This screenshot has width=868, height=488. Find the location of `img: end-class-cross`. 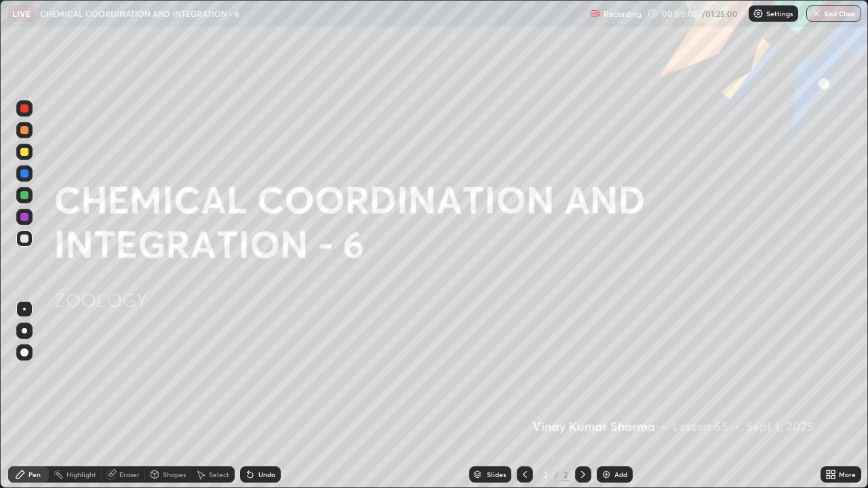

img: end-class-cross is located at coordinates (816, 13).